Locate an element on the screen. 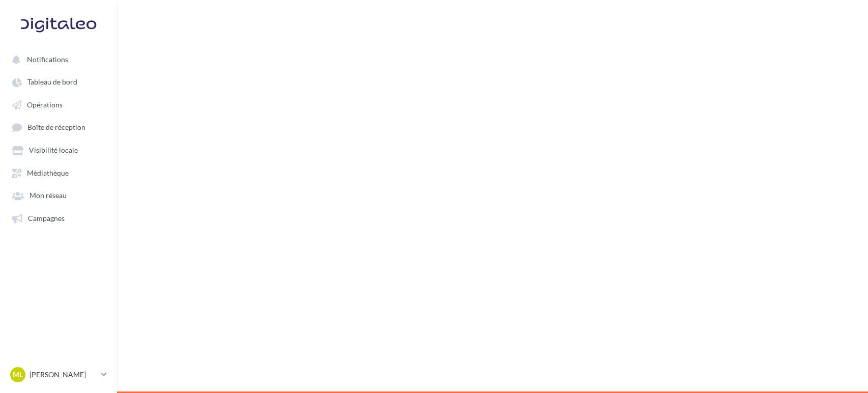  span: Mon réseau is located at coordinates (48, 195).